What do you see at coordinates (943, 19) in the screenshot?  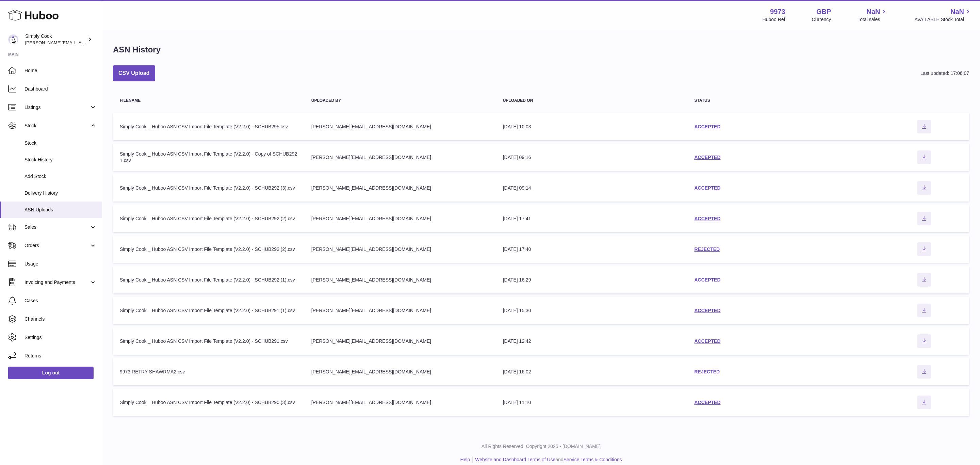 I see `span: AVAILABLE Stock Total` at bounding box center [943, 19].